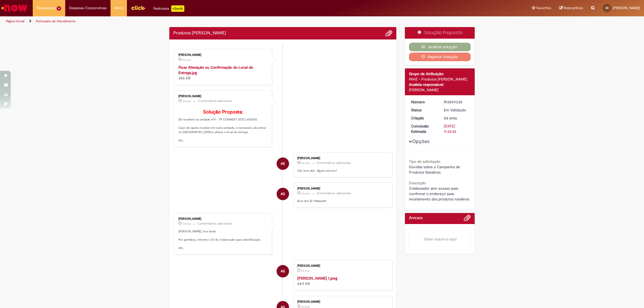  I want to click on span: Colaborador sem acesso para confirmar o endereço para recebimento dos produtos natalinos, so click(439, 194).